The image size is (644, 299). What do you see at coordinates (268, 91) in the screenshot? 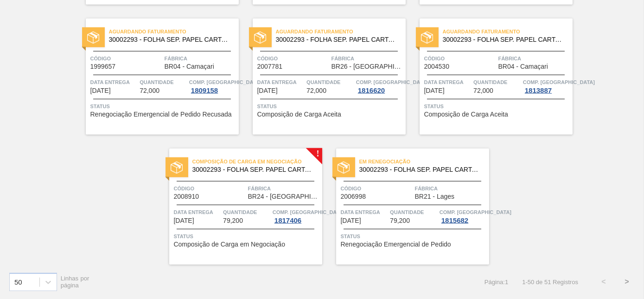
I see `span: 23/09/2025` at bounding box center [268, 91].